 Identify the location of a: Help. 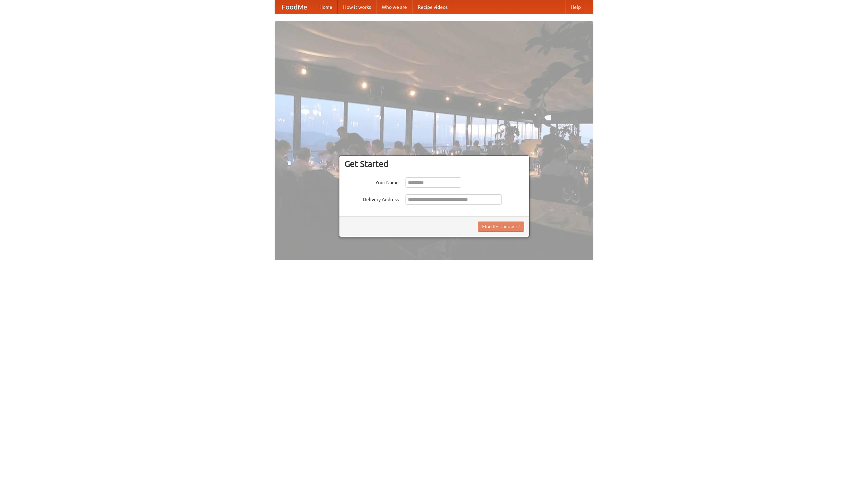
(576, 7).